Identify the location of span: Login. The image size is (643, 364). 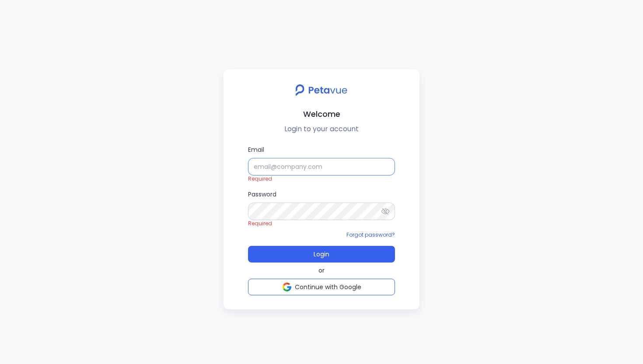
(321, 254).